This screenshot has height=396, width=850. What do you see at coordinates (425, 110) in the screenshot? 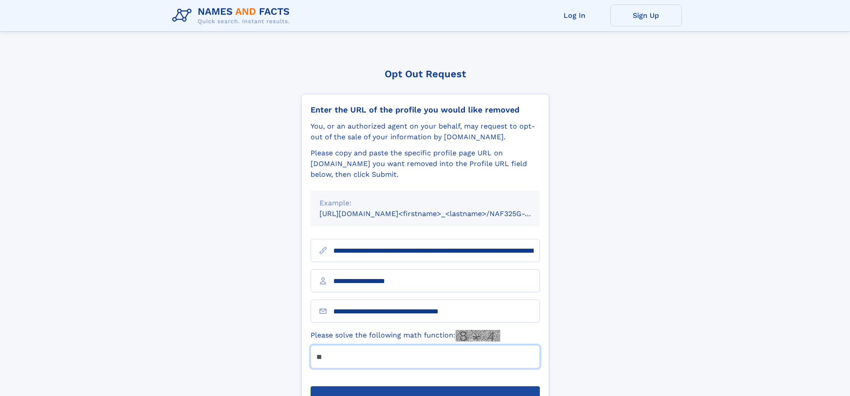
I see `div: Enter the URL of the profile you would like removed` at bounding box center [425, 110].